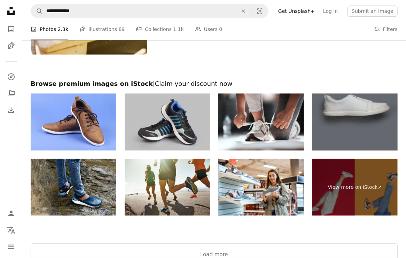 The height and width of the screenshot is (258, 406). What do you see at coordinates (261, 122) in the screenshot?
I see `img: Cropped shot of an unrecognizable woman tying her shoelaces while exercising at the gym` at bounding box center [261, 122].